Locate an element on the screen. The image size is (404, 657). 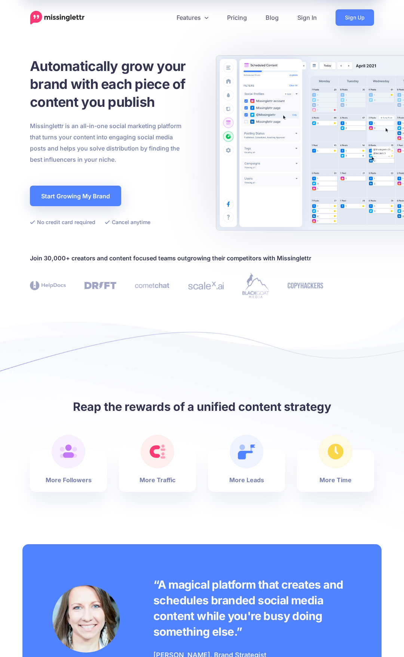
a: Sign Up is located at coordinates (354, 18).